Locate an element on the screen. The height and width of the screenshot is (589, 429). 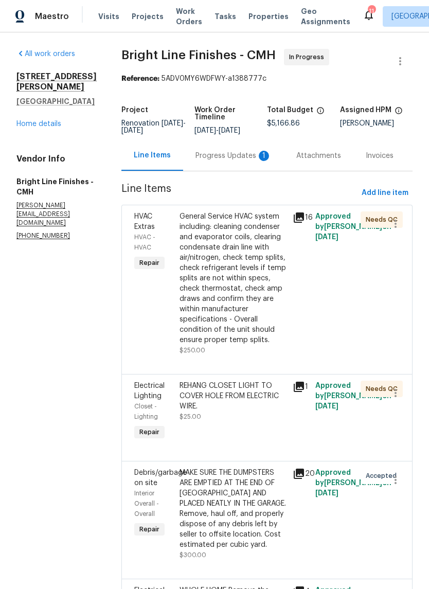
h5: Work Order Timeline is located at coordinates (231, 114).